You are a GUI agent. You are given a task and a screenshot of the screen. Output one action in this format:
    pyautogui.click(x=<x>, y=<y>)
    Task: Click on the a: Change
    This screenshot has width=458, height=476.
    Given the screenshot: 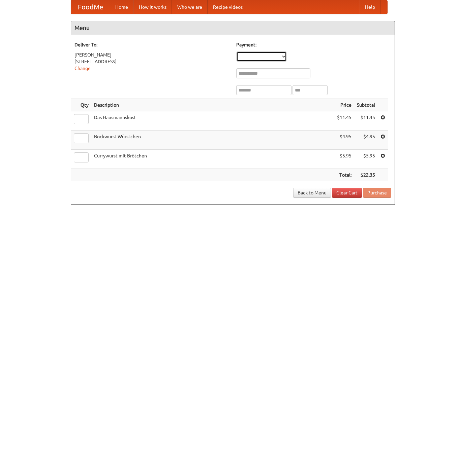 What is the action you would take?
    pyautogui.click(x=83, y=68)
    